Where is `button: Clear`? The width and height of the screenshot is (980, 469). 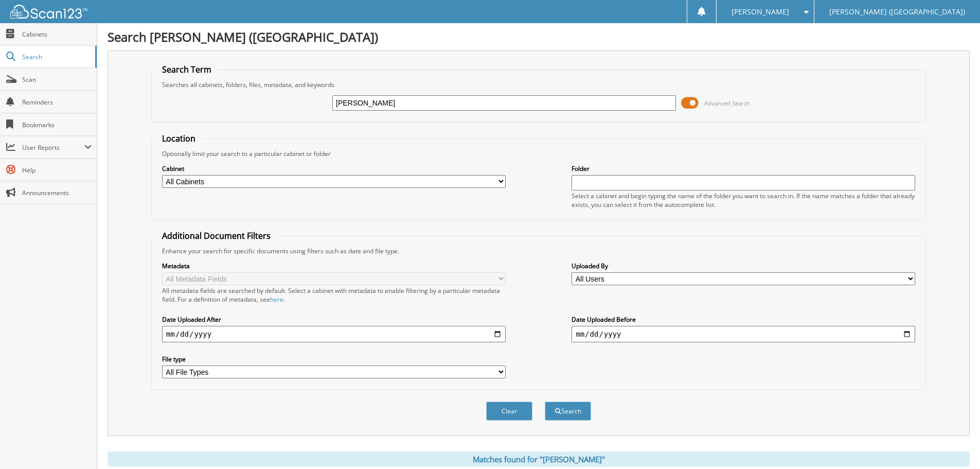 button: Clear is located at coordinates (509, 411).